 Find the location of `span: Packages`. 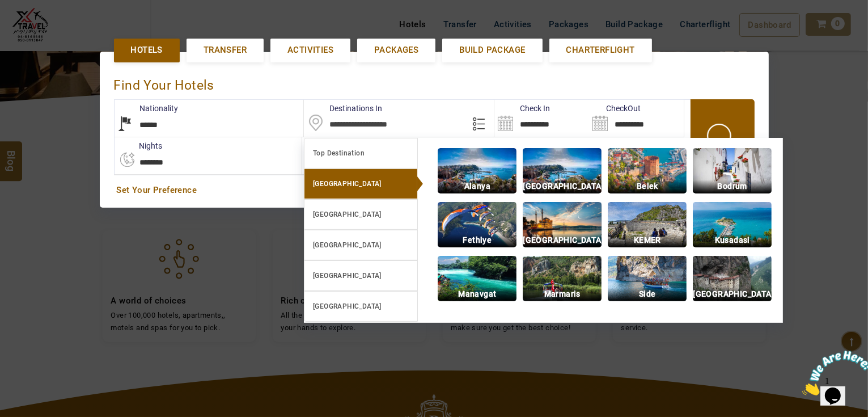

span: Packages is located at coordinates (396, 50).